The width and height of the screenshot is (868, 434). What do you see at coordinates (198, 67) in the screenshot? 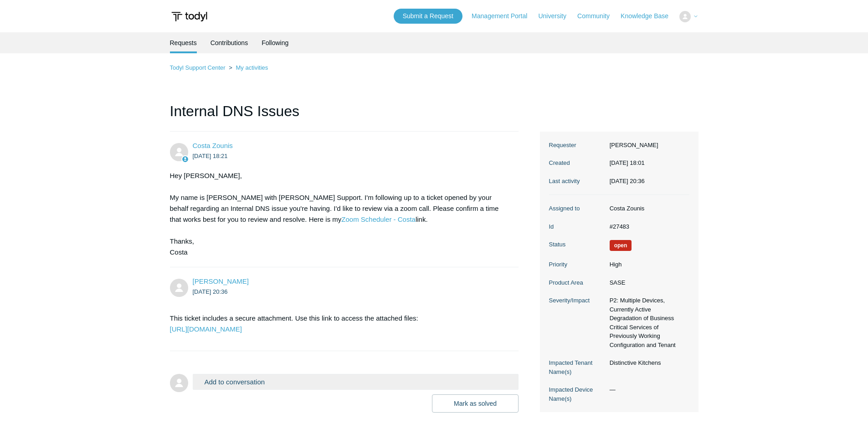
I see `a: Todyl Support Center` at bounding box center [198, 67].